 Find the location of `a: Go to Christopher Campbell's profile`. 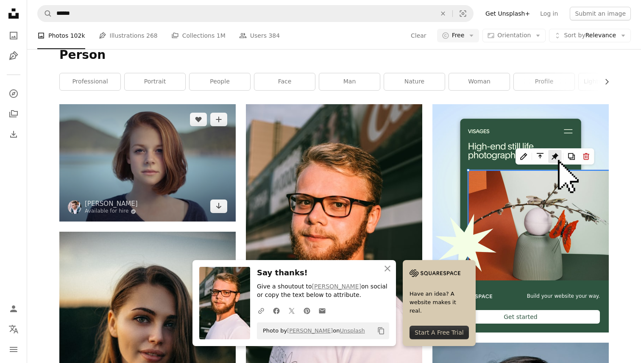

a: Go to Christopher Campbell's profile is located at coordinates (75, 207).